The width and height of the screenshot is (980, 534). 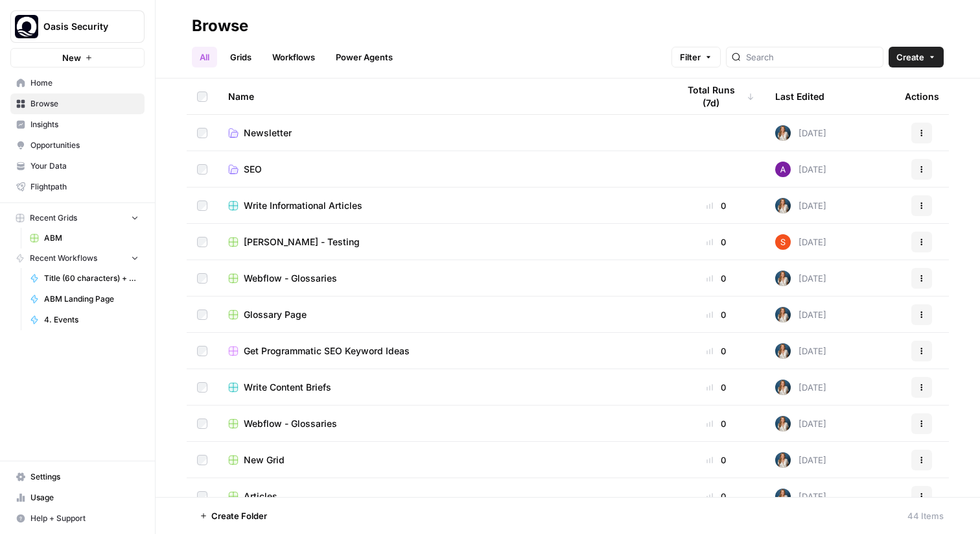 I want to click on button: Create Folder, so click(x=234, y=515).